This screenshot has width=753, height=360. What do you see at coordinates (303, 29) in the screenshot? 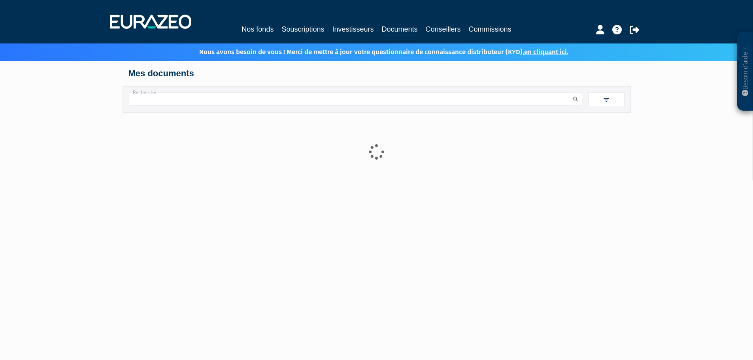
I see `a: Souscriptions` at bounding box center [303, 29].